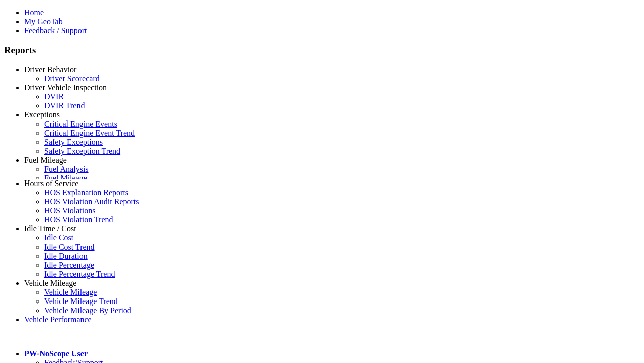 Image resolution: width=644 pixels, height=363 pixels. Describe the element at coordinates (66, 256) in the screenshot. I see `a: Idle Duration` at that location.